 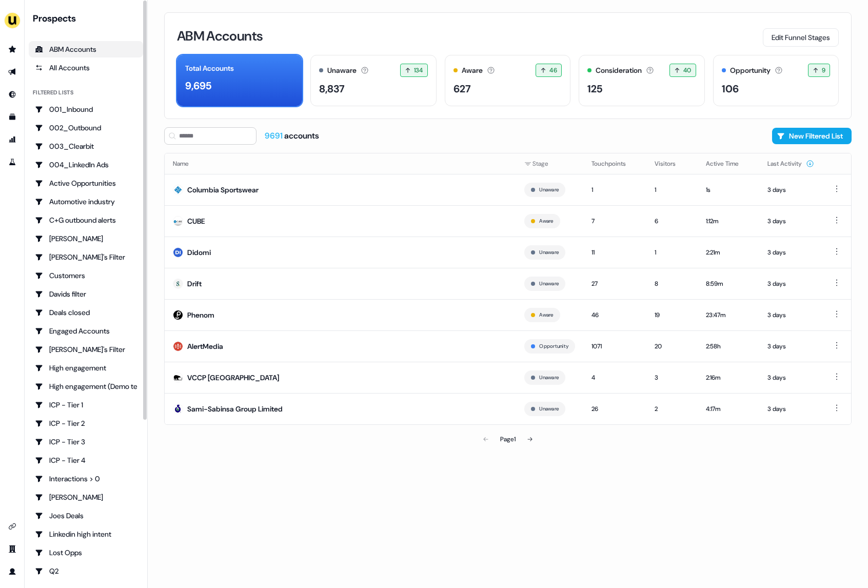 I want to click on div: 627, so click(x=463, y=88).